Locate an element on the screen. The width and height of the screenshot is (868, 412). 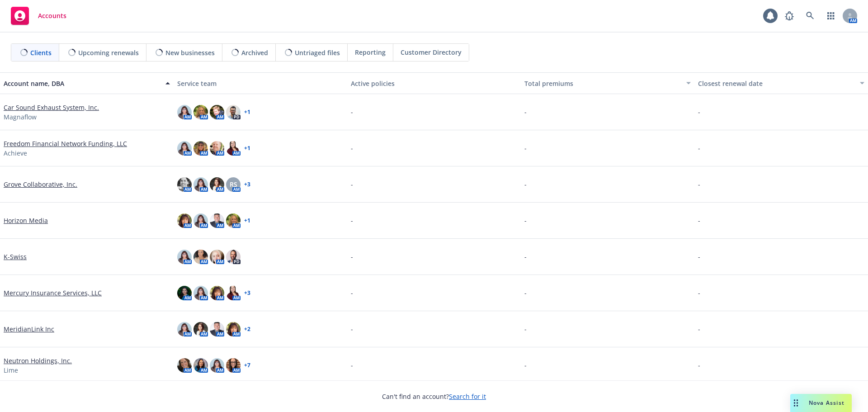
span: Upcoming renewals is located at coordinates (108, 53).